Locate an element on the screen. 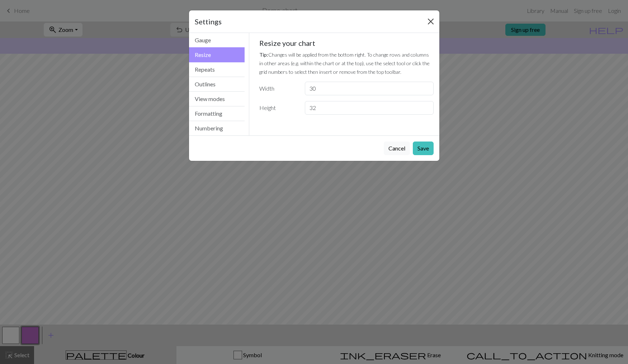 The height and width of the screenshot is (364, 628). button: Numbering is located at coordinates (217, 129).